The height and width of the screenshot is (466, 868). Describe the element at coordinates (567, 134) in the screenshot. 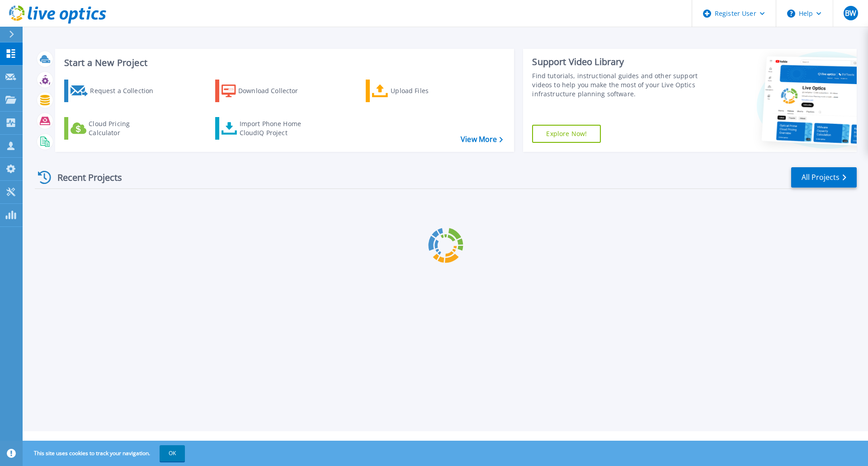

I see `a: Explore Now!` at that location.